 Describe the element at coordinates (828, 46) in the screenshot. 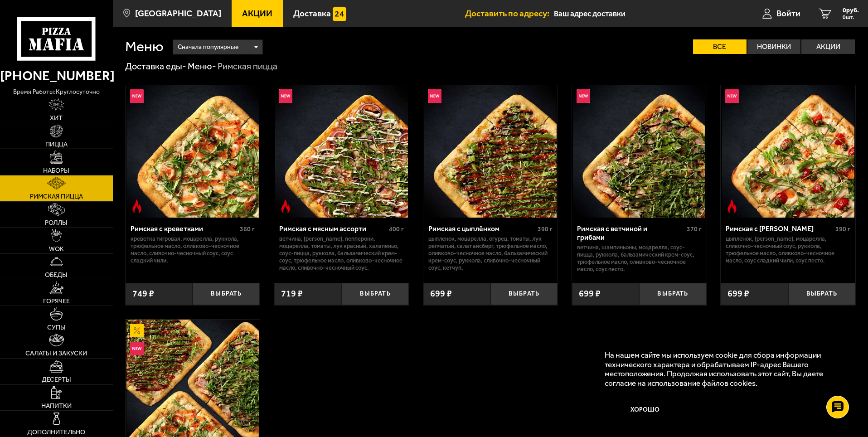

I see `label: Акции` at that location.